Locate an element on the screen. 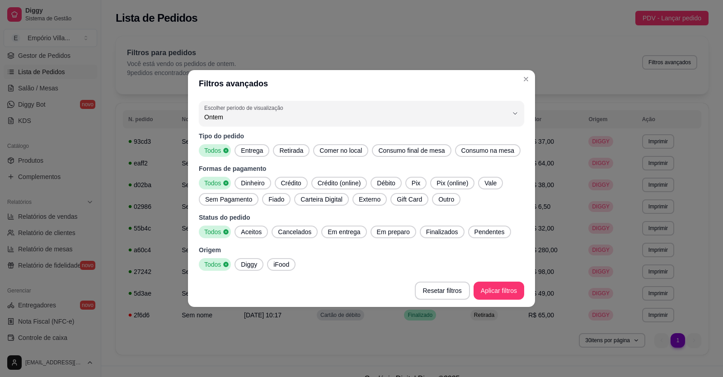  button: Close is located at coordinates (526, 79).